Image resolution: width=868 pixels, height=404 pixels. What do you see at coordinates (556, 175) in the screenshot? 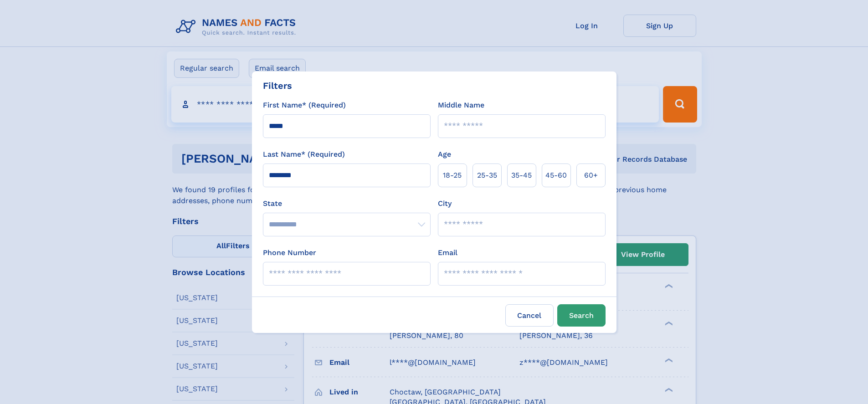
I see `span: 45‑60` at bounding box center [556, 175].